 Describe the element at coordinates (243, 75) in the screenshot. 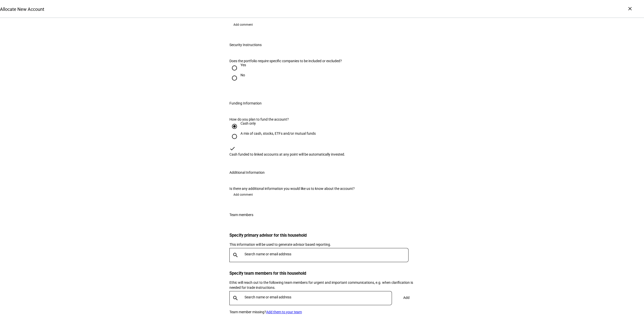

I see `div: No` at that location.